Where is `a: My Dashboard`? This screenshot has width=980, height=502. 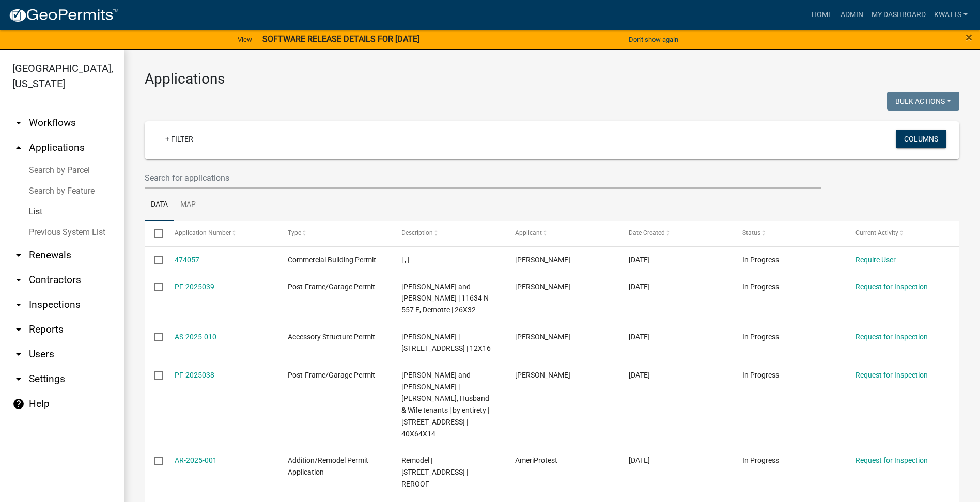
a: My Dashboard is located at coordinates (898, 15).